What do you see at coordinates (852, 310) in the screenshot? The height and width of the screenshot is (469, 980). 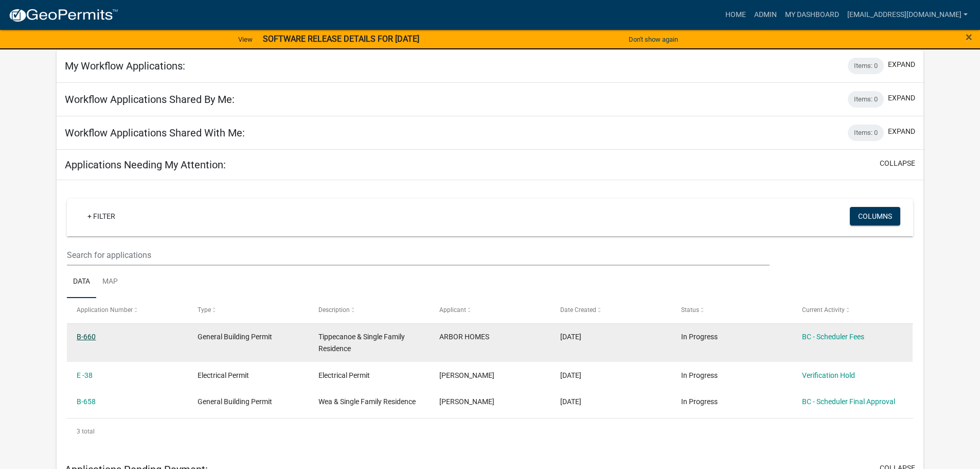 I see `datatable-header-cell: Current Activity` at bounding box center [852, 310].